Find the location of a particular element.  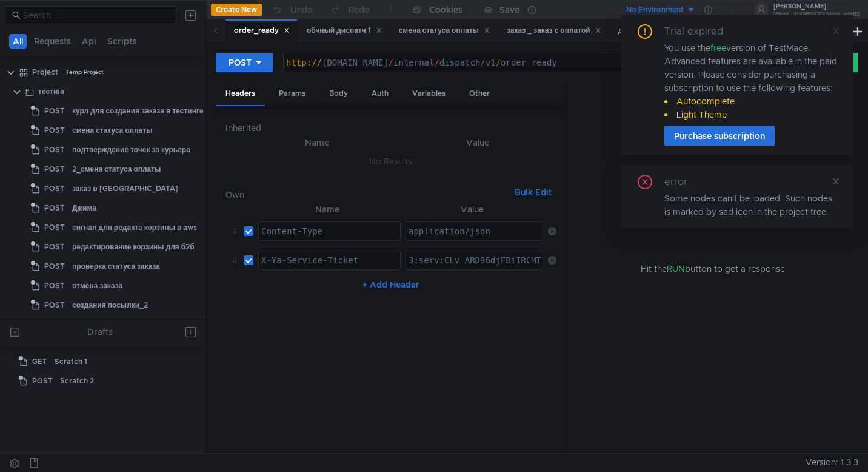

li: Autocomplete is located at coordinates (751, 101).